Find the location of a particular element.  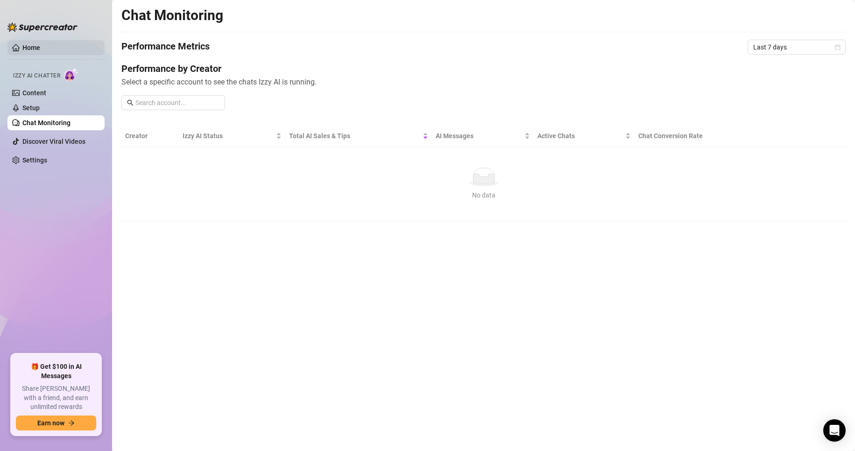

th: Creator is located at coordinates (150, 136).